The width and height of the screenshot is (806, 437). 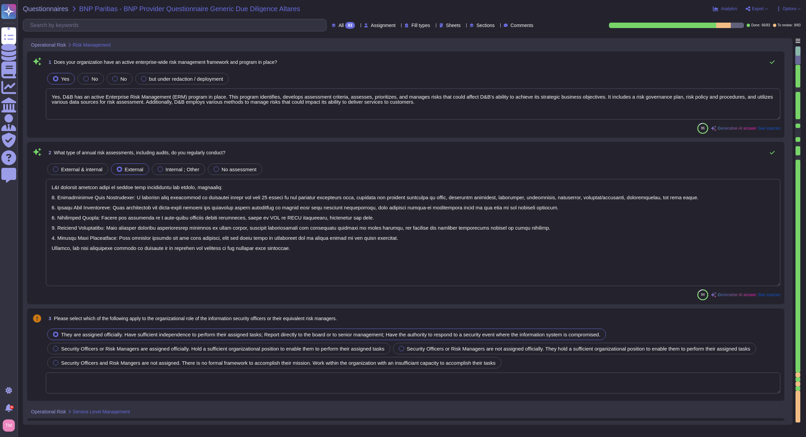 I want to click on span: Options, so click(x=790, y=9).